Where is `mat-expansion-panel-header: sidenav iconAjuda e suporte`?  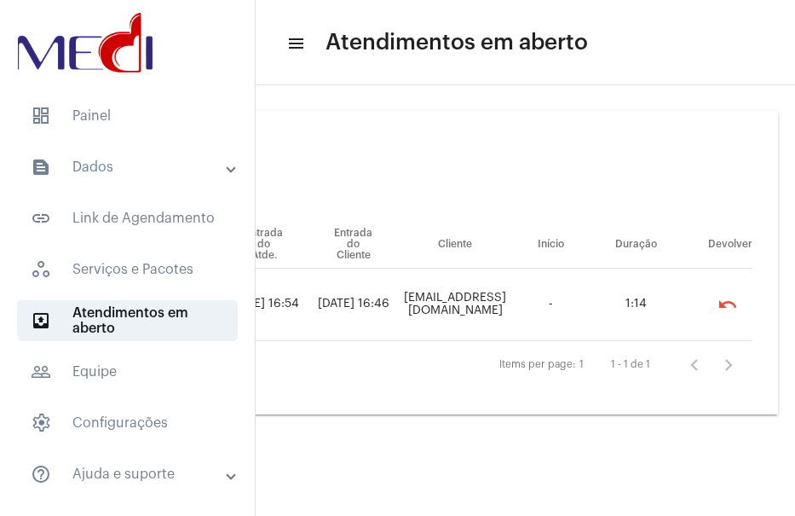
mat-expansion-panel-header: sidenav iconAjuda e suporte is located at coordinates (132, 474).